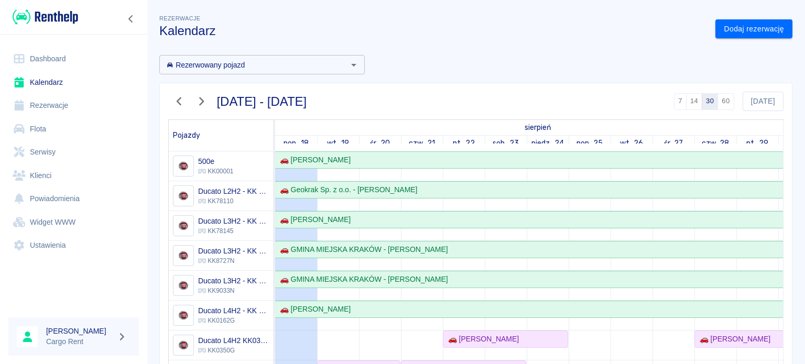 This screenshot has height=364, width=805. What do you see at coordinates (187, 135) in the screenshot?
I see `span: Pojazdy` at bounding box center [187, 135].